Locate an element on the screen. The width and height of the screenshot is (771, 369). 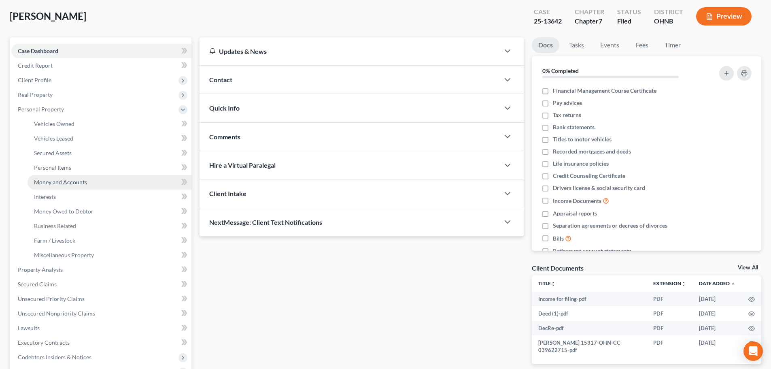
span: Unsecured Priority Claims is located at coordinates (51, 298).